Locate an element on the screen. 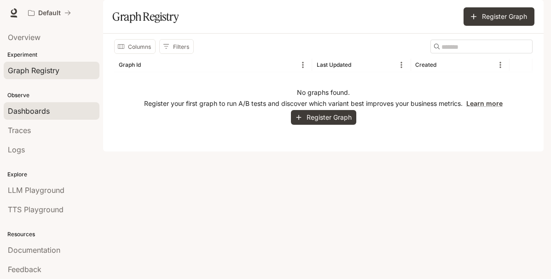 This screenshot has height=279, width=551. button: Select columns is located at coordinates (135, 47).